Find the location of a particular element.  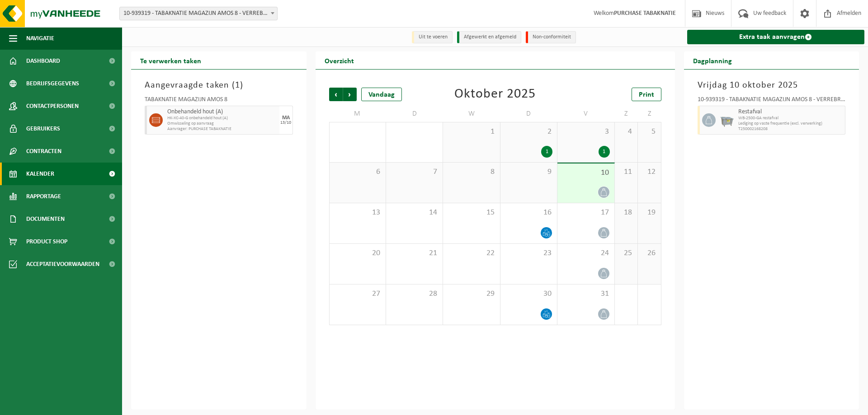

span: 6 is located at coordinates (358, 172).